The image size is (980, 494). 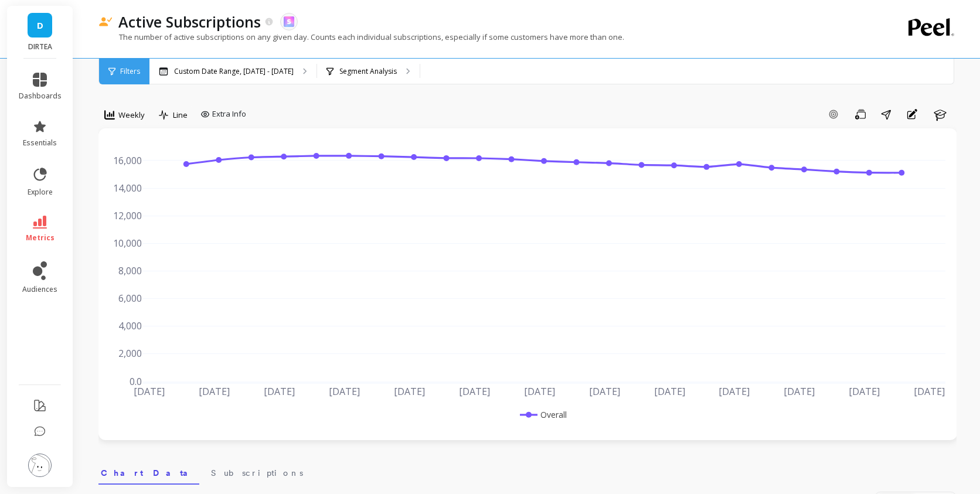 I want to click on p: DIRTEA, so click(x=40, y=47).